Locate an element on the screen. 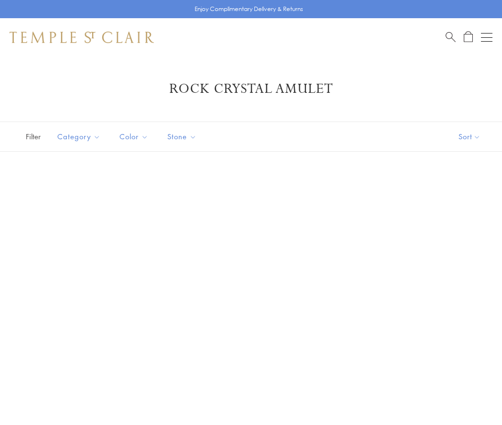 The image size is (502, 425). button: Open navigation is located at coordinates (487, 37).